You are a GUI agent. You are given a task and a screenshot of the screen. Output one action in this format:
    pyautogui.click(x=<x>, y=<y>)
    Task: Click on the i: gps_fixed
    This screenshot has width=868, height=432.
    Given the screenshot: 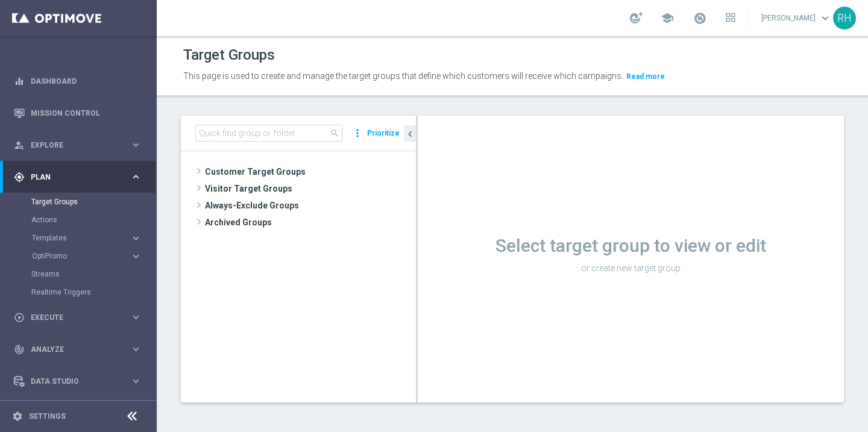 What is the action you would take?
    pyautogui.click(x=20, y=178)
    